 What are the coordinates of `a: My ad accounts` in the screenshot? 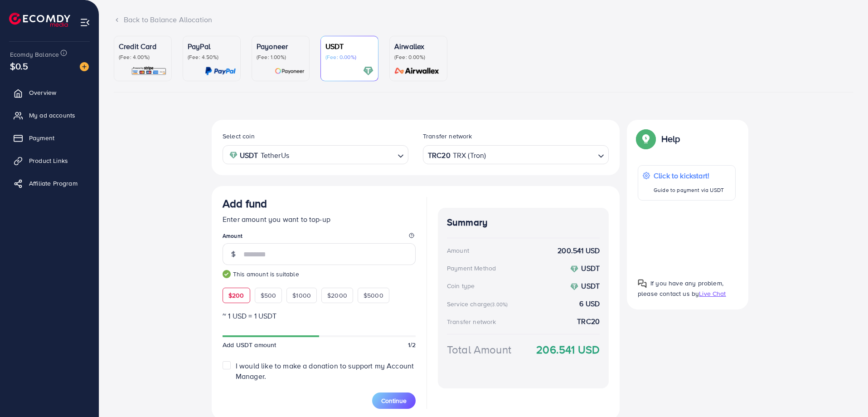 It's located at (50, 115).